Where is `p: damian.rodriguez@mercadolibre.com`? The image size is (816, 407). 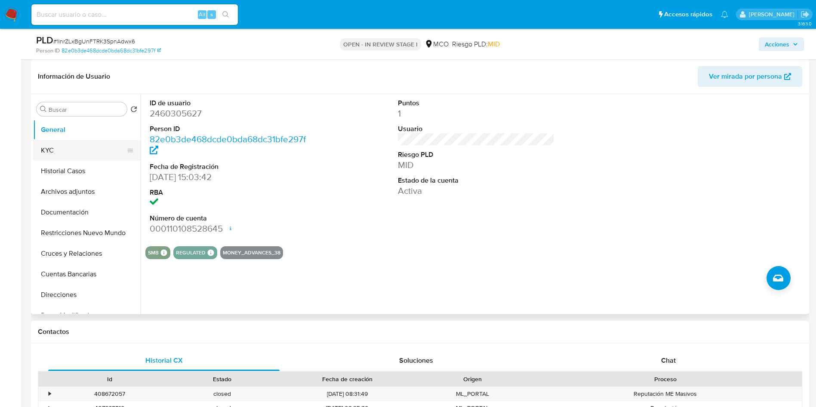
p: damian.rodriguez@mercadolibre.com is located at coordinates (773, 14).